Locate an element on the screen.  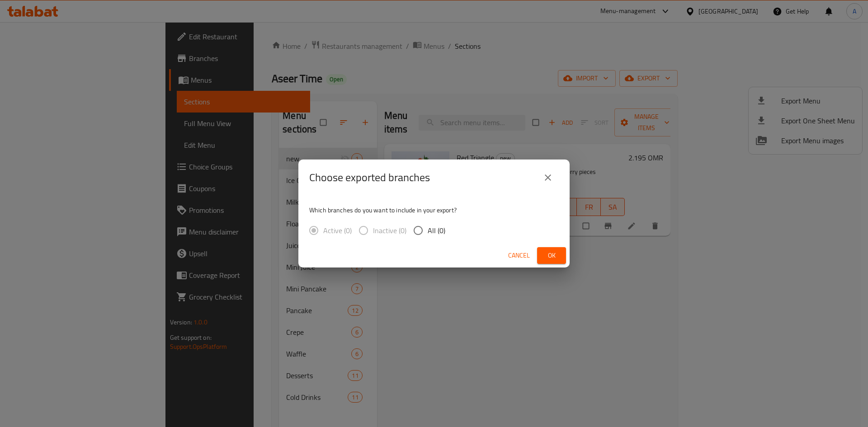
span: Inactive (0) is located at coordinates (390, 230).